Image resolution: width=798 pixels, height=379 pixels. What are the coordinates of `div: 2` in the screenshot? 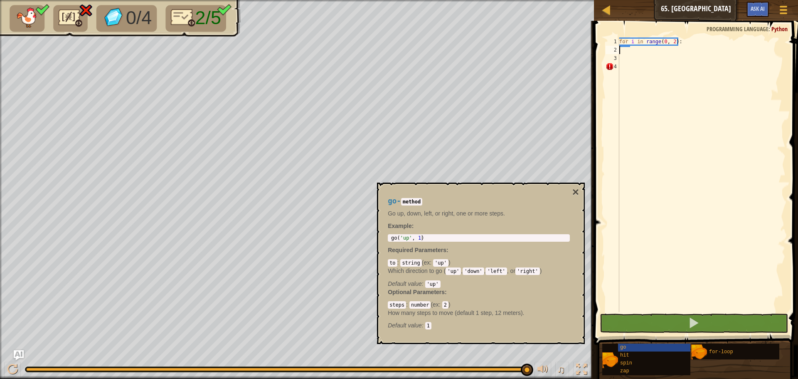 It's located at (612, 50).